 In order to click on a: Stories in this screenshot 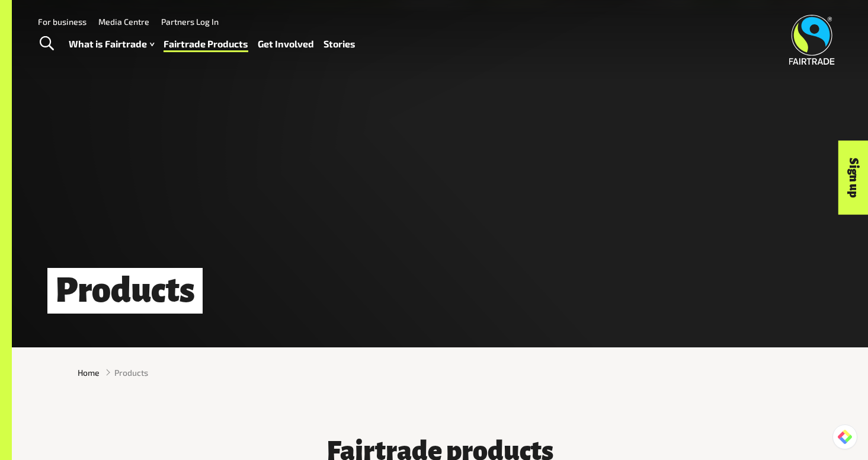, I will do `click(339, 44)`.